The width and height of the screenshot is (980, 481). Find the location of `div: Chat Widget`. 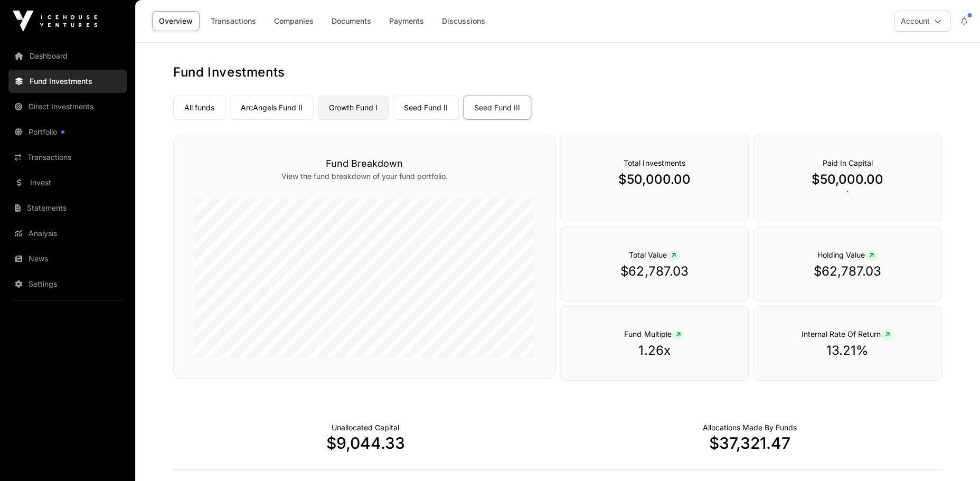

div: Chat Widget is located at coordinates (953, 456).